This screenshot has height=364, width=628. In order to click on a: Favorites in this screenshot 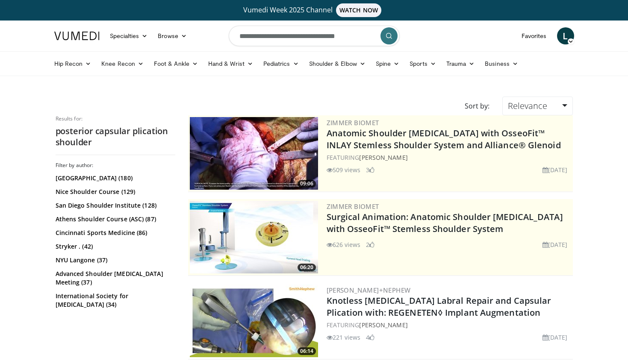, I will do `click(534, 36)`.